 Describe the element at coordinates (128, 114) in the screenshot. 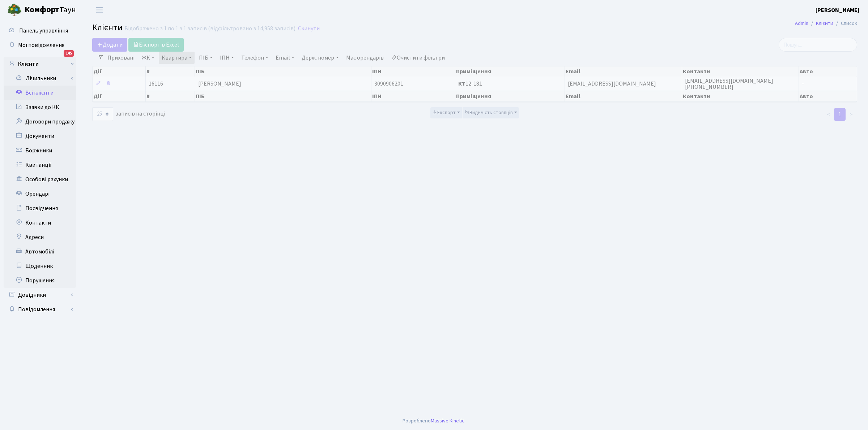

I see `label: записів на сторінці` at that location.